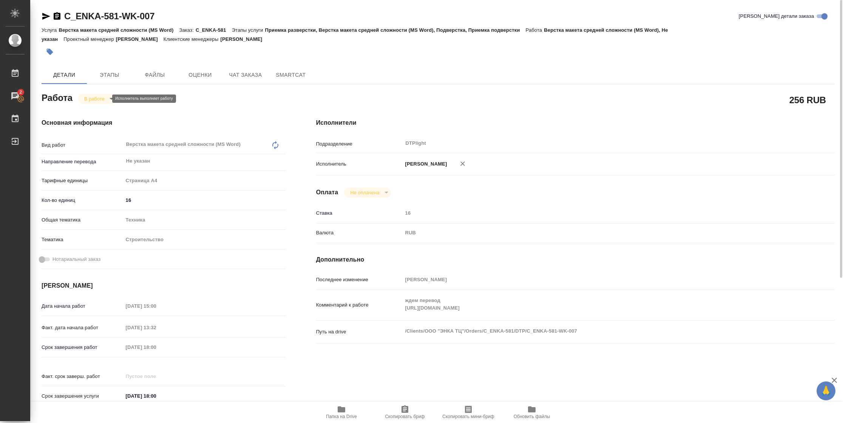 The image size is (843, 423). Describe the element at coordinates (82, 376) in the screenshot. I see `p: Факт. срок заверш. работ` at that location.